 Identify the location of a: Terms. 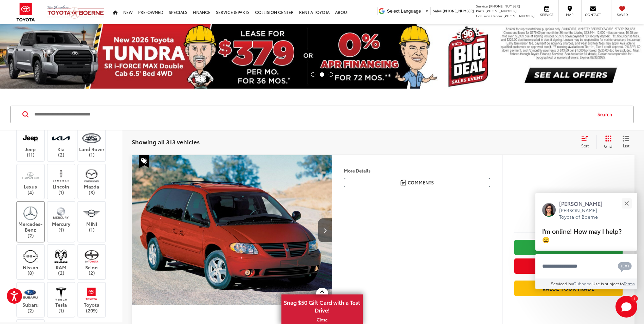
(629, 283).